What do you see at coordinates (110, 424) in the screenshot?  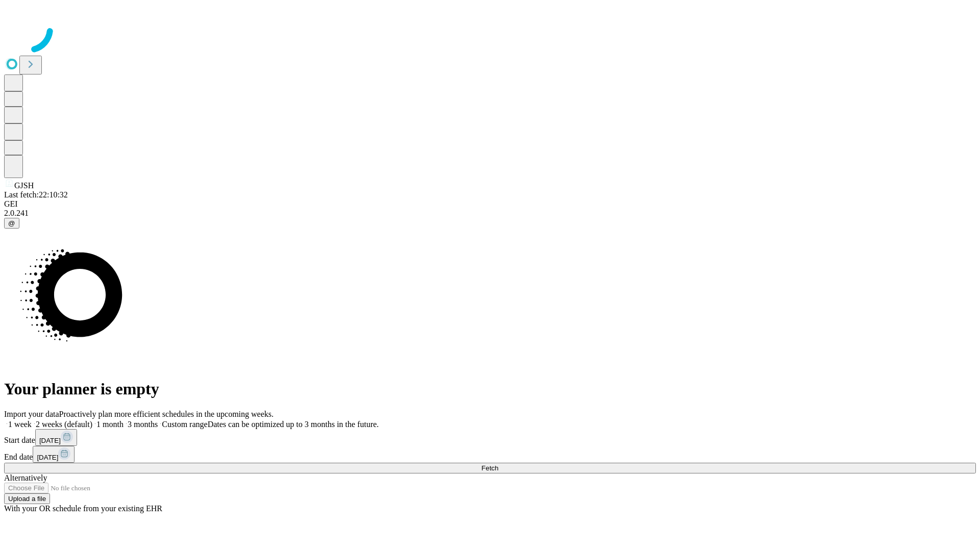 I see `span: 1 month` at bounding box center [110, 424].